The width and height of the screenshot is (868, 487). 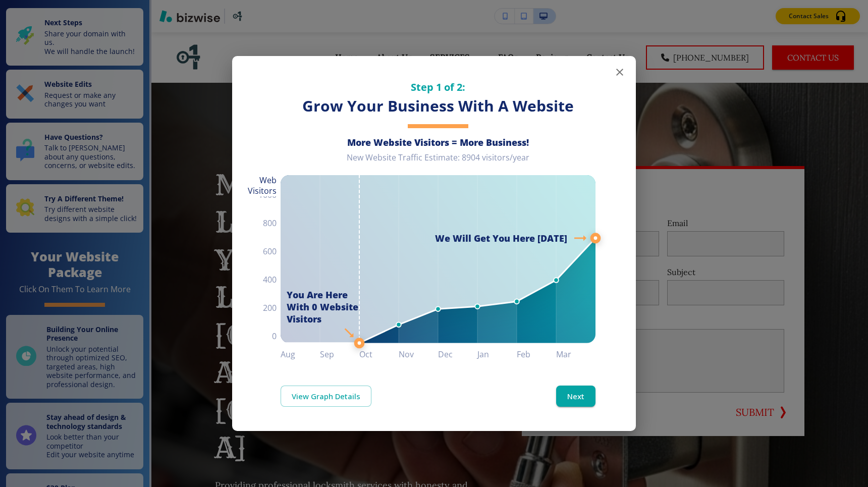 What do you see at coordinates (438, 106) in the screenshot?
I see `h3: Grow Your Business With A Website` at bounding box center [438, 106].